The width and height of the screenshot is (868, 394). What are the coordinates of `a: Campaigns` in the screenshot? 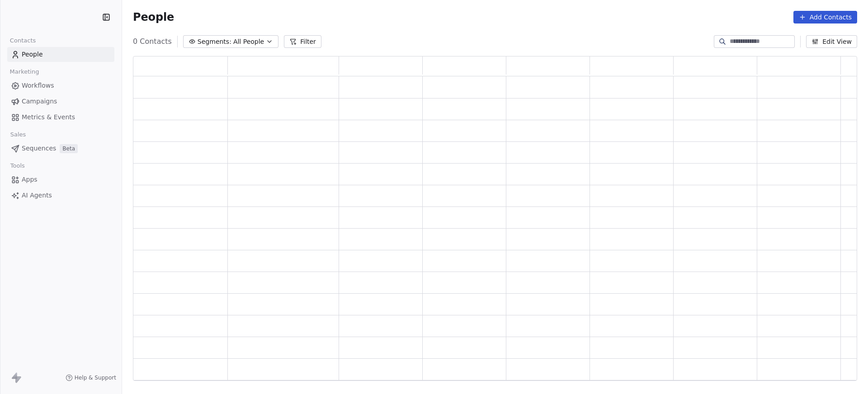 It's located at (61, 102).